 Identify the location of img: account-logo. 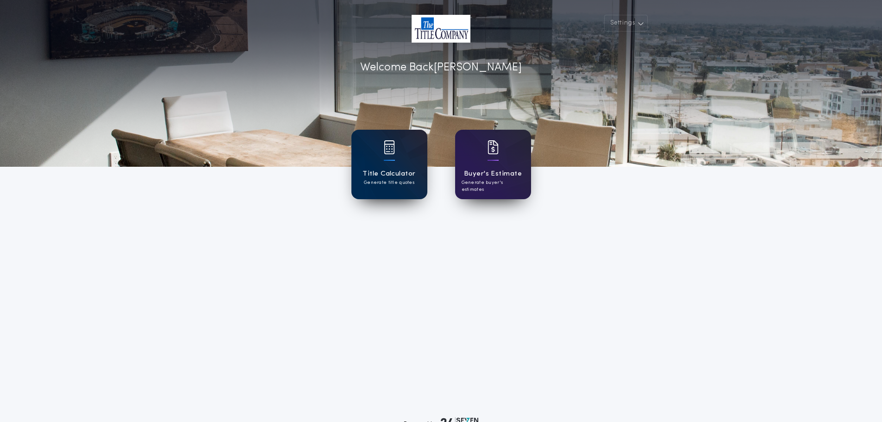
(441, 29).